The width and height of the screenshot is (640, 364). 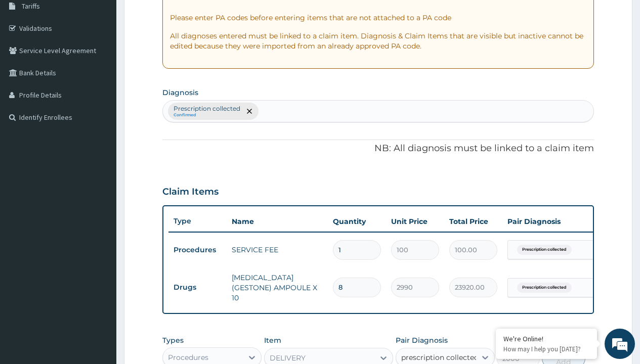 I want to click on td: SERVICE FEE, so click(x=277, y=250).